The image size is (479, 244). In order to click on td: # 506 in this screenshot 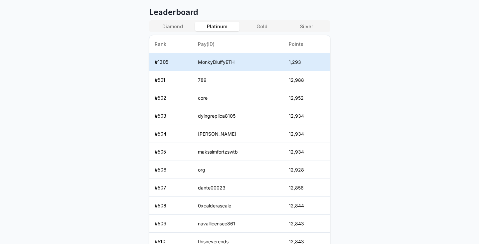, I will do `click(171, 170)`.